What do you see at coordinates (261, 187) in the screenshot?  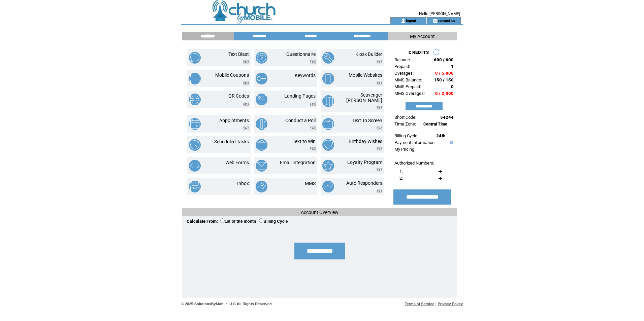 I see `img: mms.png` at bounding box center [261, 187].